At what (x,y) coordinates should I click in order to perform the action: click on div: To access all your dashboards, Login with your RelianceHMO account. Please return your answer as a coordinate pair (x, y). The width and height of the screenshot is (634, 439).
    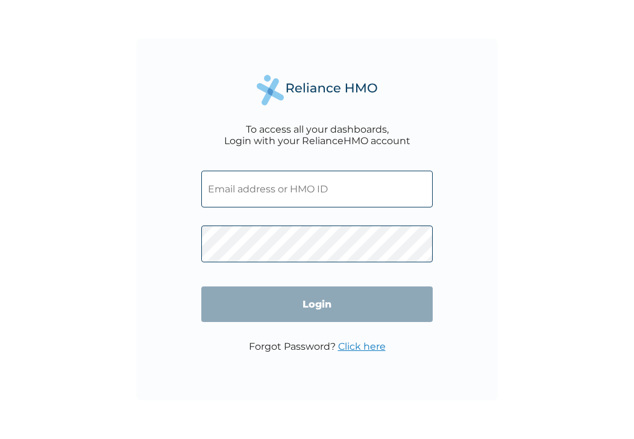
    Looking at the image, I should click on (317, 135).